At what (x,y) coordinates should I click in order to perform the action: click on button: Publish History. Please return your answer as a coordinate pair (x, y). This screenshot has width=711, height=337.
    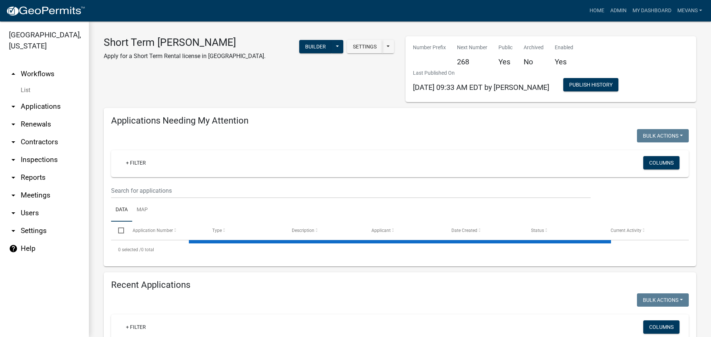
    Looking at the image, I should click on (590, 85).